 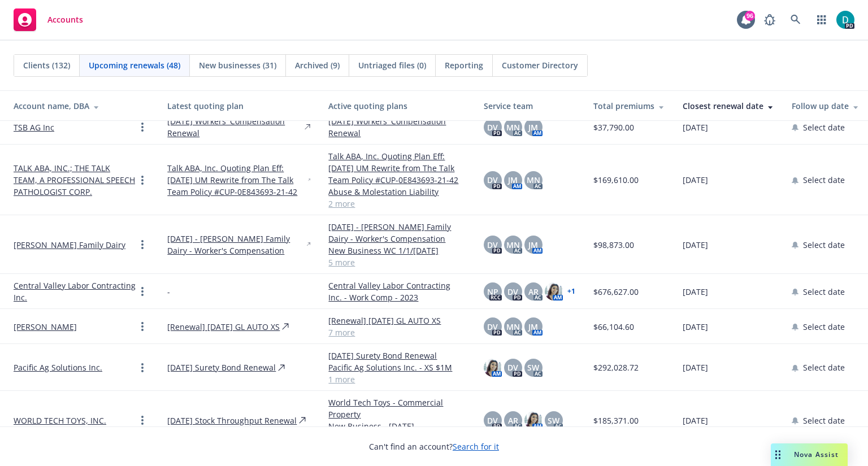 What do you see at coordinates (629, 106) in the screenshot?
I see `div: Total premiums` at bounding box center [629, 106].